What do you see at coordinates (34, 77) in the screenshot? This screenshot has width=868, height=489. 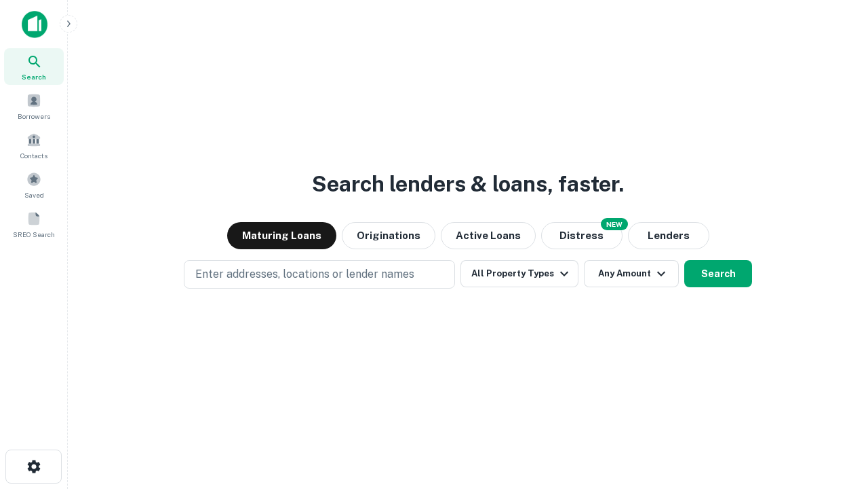 I see `span: Search` at bounding box center [34, 77].